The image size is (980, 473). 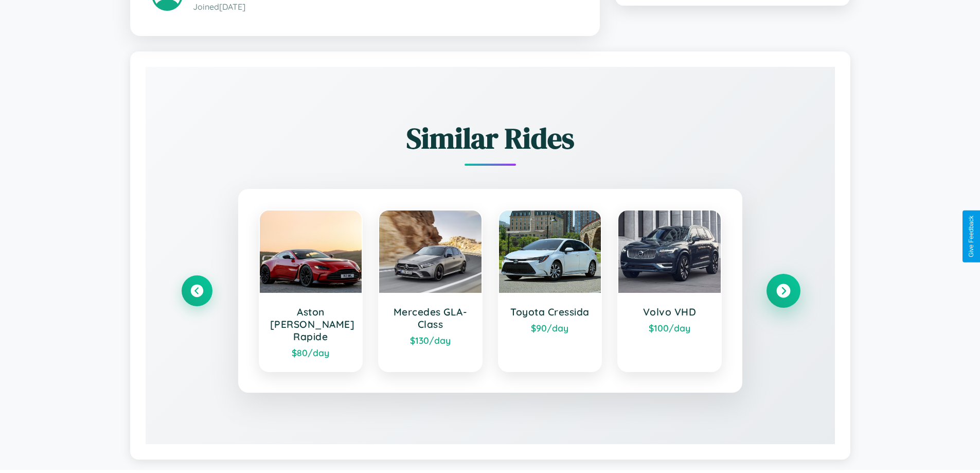 I want to click on div: $ 130 /day, so click(x=430, y=340).